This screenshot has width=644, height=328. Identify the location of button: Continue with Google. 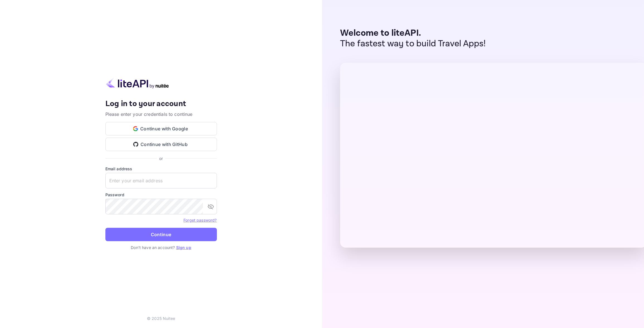
(161, 129).